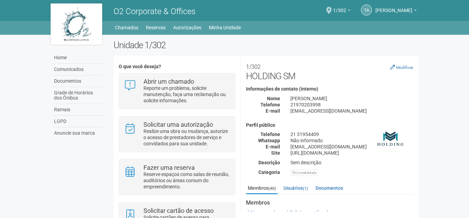 The width and height of the screenshot is (469, 218). What do you see at coordinates (254, 67) in the screenshot?
I see `small: 1/302` at bounding box center [254, 67].